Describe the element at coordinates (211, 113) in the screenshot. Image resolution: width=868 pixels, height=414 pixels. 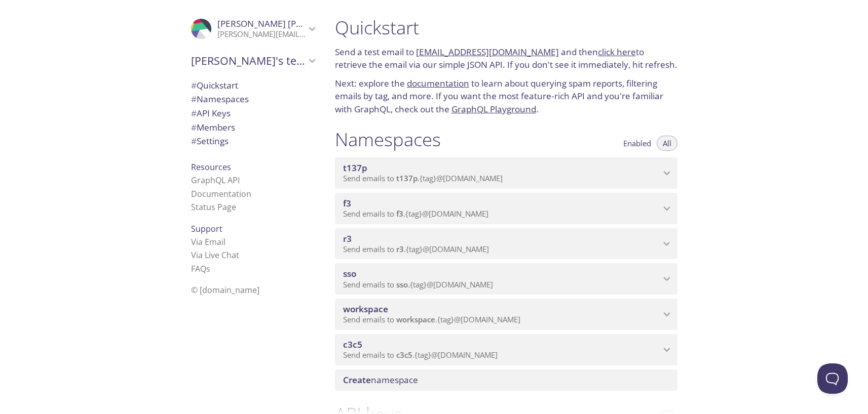
I see `span: API Keys` at that location.